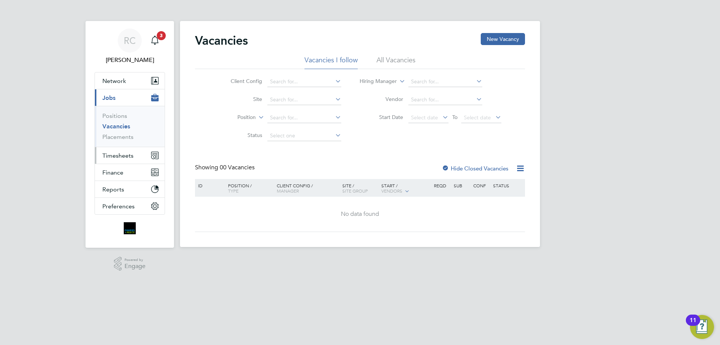 This screenshot has height=345, width=720. What do you see at coordinates (118, 137) in the screenshot?
I see `a: Placements` at bounding box center [118, 137].